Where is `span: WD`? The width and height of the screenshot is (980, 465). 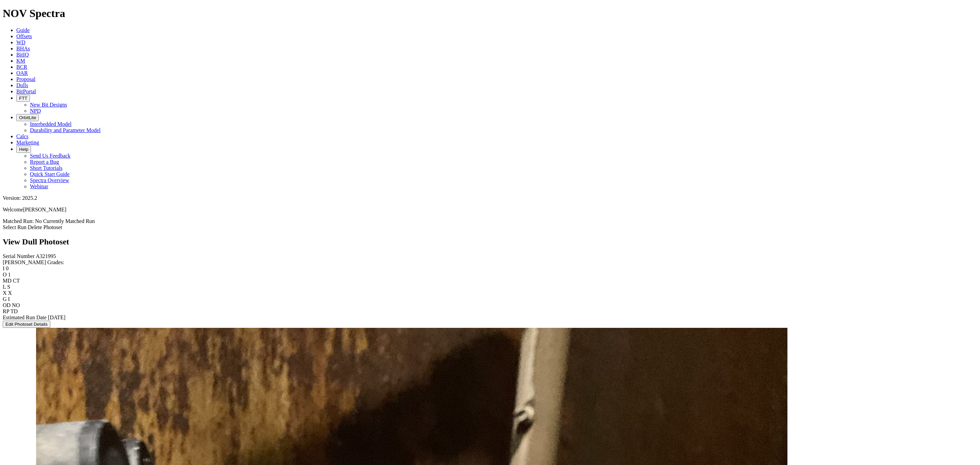
span: WD is located at coordinates (21, 42).